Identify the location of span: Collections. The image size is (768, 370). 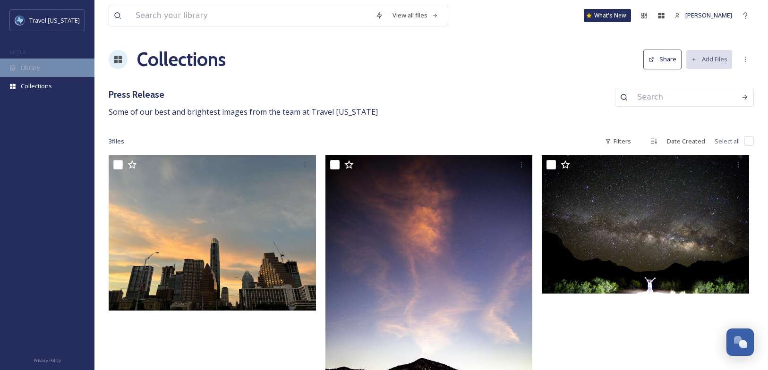
(36, 86).